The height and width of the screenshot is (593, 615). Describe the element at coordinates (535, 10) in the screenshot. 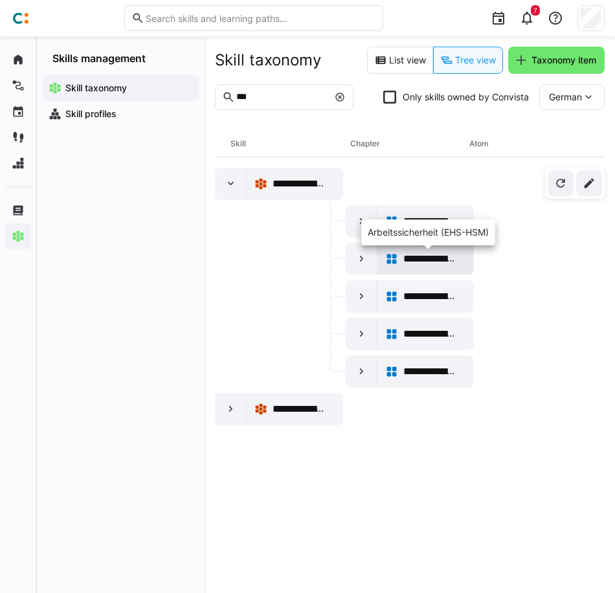

I see `span: 7` at that location.